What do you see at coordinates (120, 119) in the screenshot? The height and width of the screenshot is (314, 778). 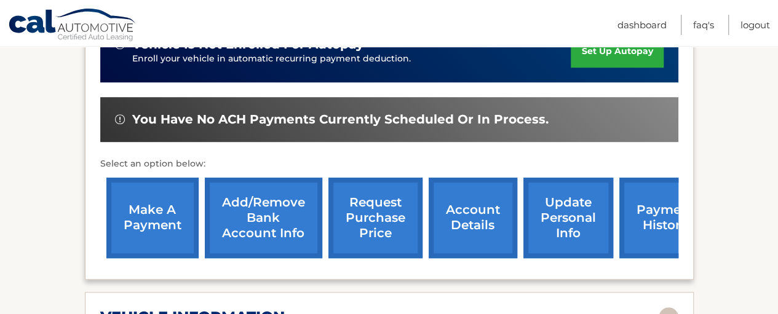 I see `img: alert-white.svg` at bounding box center [120, 119].